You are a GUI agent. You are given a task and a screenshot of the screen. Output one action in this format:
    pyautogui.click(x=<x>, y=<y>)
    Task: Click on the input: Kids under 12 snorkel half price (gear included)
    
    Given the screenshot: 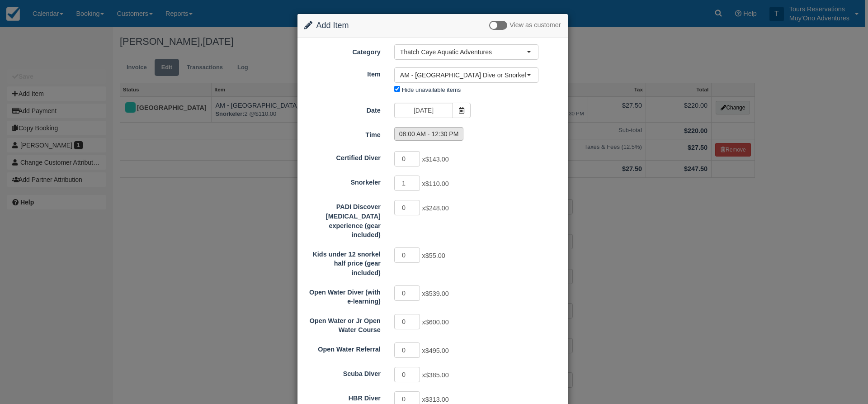 What is the action you would take?
    pyautogui.click(x=408, y=255)
    